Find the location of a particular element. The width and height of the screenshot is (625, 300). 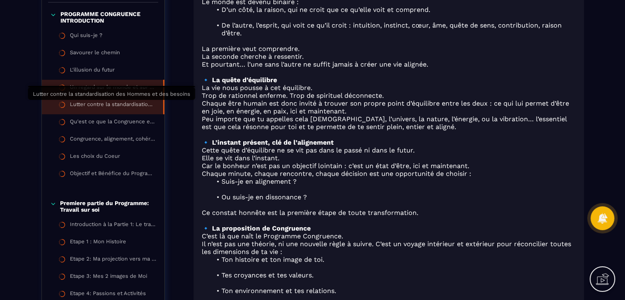

span: Lutter contre la standardisation des Hommes et des besoins is located at coordinates (111, 94).